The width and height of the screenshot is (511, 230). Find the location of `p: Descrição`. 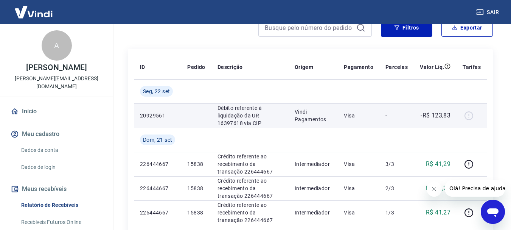

p: Descrição is located at coordinates (230, 67).